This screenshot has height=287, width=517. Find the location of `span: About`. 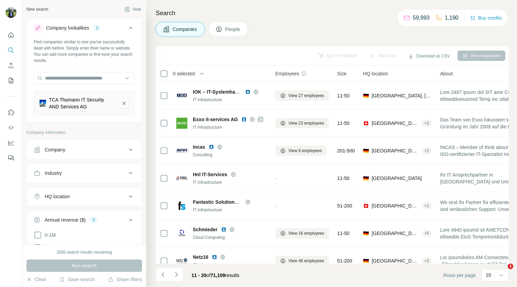

span: About is located at coordinates (446, 74).